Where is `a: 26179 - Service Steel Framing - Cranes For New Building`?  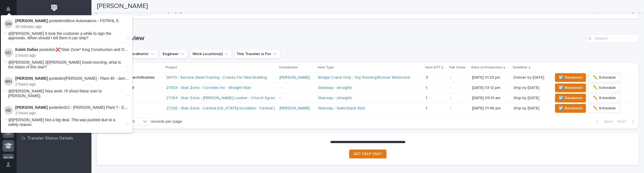 a: 26179 - Service Steel Framing - Cranes For New Building is located at coordinates (217, 78).